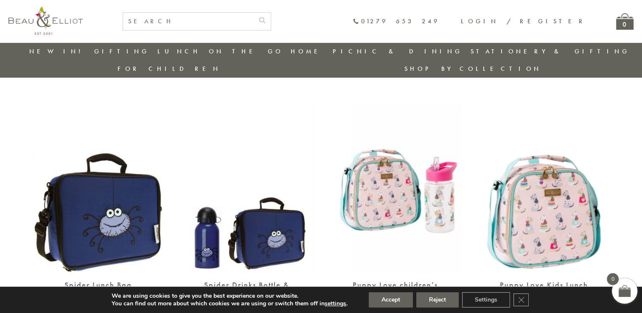 This screenshot has height=313, width=642. Describe the element at coordinates (398, 51) in the screenshot. I see `a: Picnic & Dining` at that location.